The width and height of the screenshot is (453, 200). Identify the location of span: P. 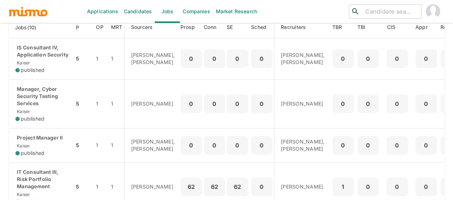
(82, 28).